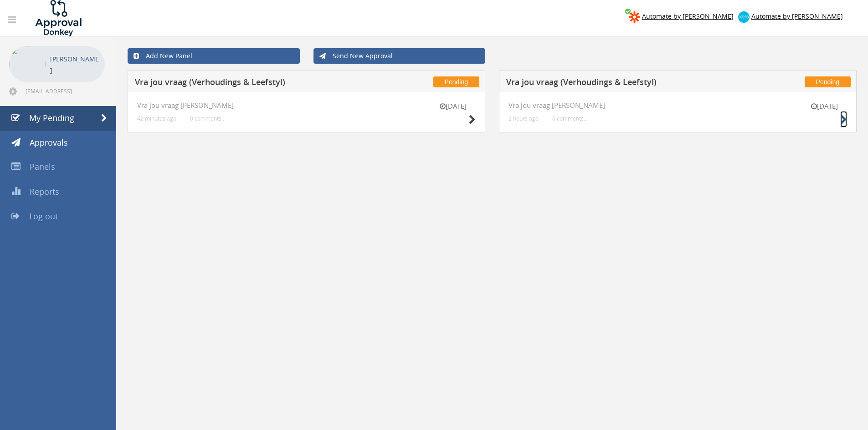 The width and height of the screenshot is (868, 430). What do you see at coordinates (634, 17) in the screenshot?
I see `img: zapier-logomark.png` at bounding box center [634, 17].